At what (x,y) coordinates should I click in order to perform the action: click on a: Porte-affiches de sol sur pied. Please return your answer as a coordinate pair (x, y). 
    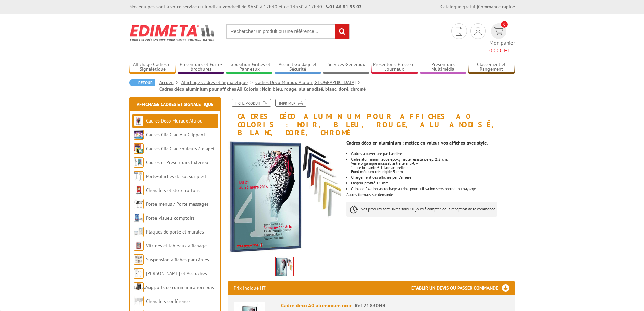
    Looking at the image, I should click on (176, 176).